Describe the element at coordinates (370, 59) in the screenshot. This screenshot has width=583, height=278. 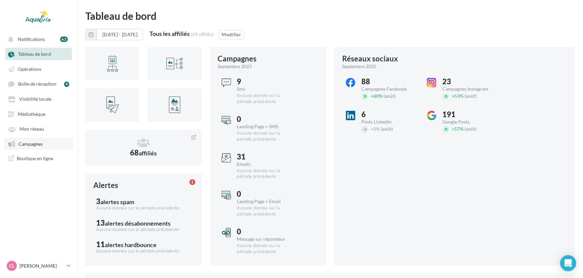
I see `div: Réseaux sociaux` at that location.